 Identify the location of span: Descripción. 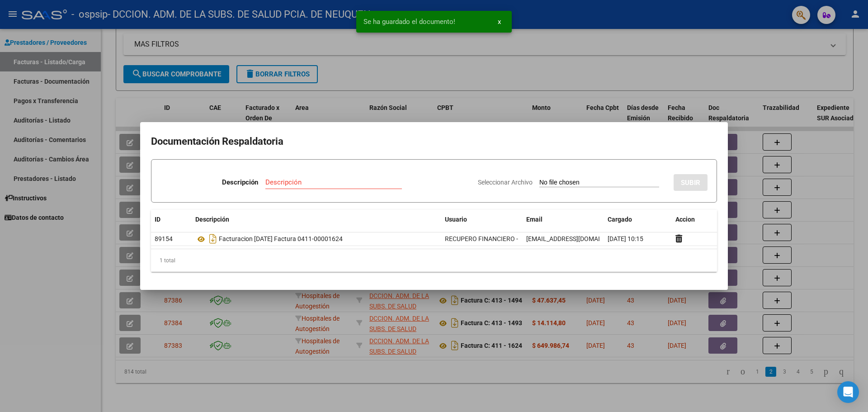
(212, 219).